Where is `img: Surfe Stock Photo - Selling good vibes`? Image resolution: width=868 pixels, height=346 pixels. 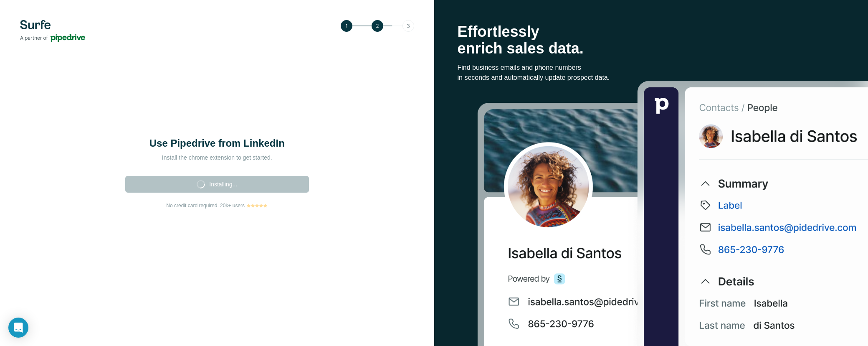
img: Surfe Stock Photo - Selling good vibes is located at coordinates (672, 213).